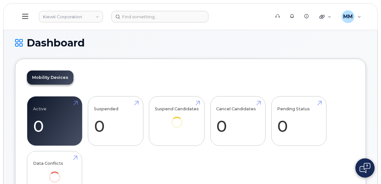 The height and width of the screenshot is (184, 381). What do you see at coordinates (55, 121) in the screenshot?
I see `a: Active 0` at bounding box center [55, 121].